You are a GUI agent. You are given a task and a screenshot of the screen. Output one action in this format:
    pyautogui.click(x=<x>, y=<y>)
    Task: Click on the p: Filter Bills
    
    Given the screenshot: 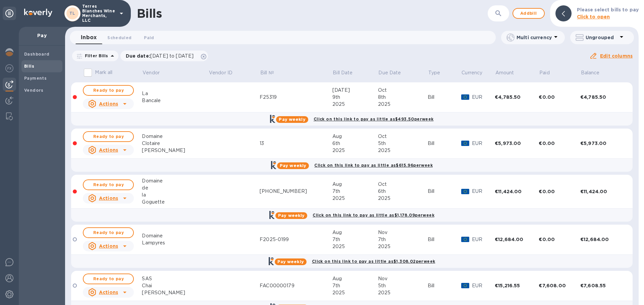 What is the action you would take?
    pyautogui.click(x=95, y=55)
    